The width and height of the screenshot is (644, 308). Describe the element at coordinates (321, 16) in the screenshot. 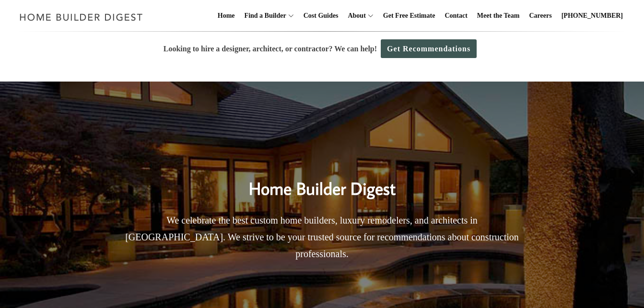

I see `a: Cost Guides` at that location.